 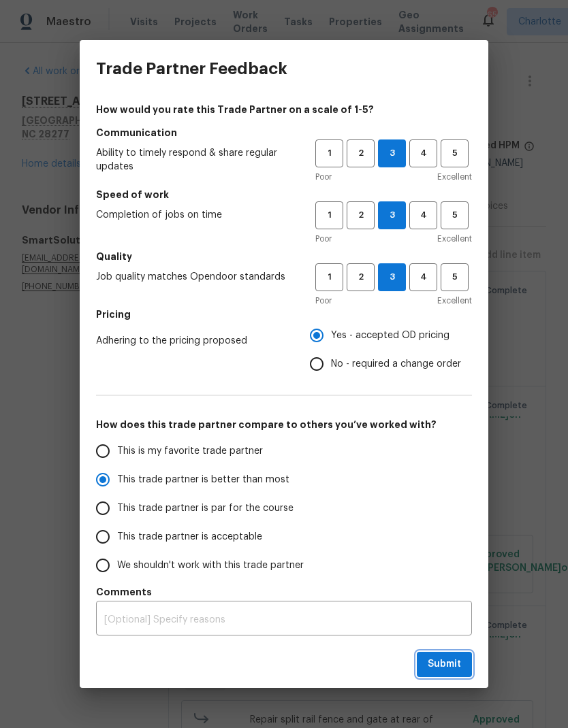 I want to click on span: Yes - accepted OD pricing, so click(x=390, y=336).